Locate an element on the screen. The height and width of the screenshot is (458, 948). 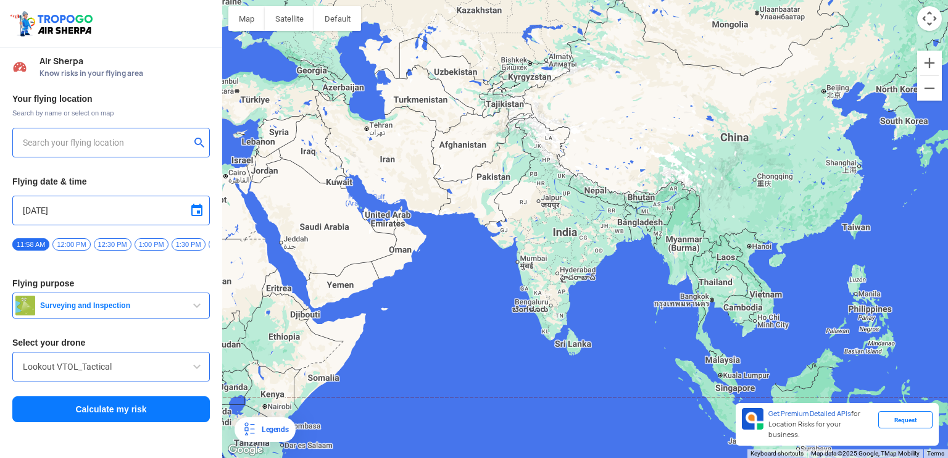
span: 2:00 PM is located at coordinates (225, 244).